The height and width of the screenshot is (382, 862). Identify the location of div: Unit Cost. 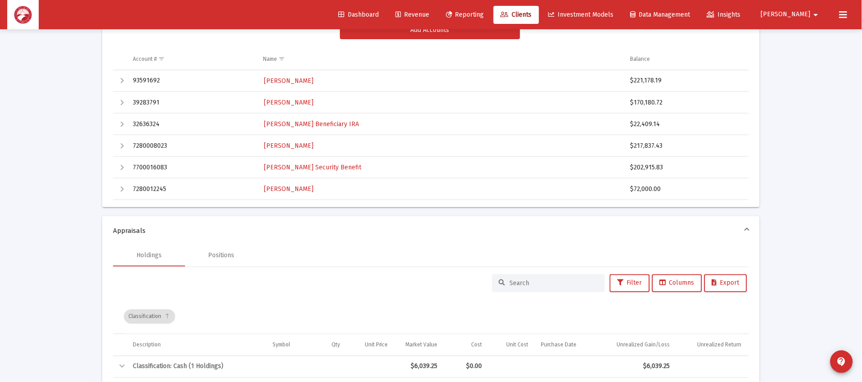
(517, 345).